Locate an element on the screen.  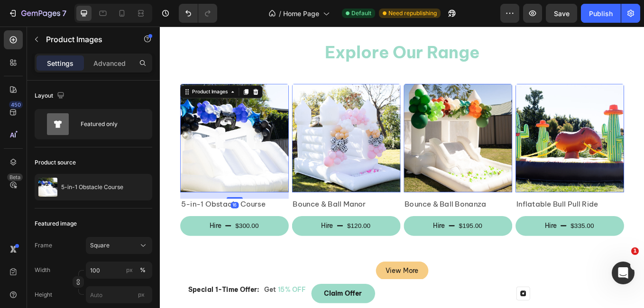
h2: Explore Our Range is located at coordinates (285, 30).